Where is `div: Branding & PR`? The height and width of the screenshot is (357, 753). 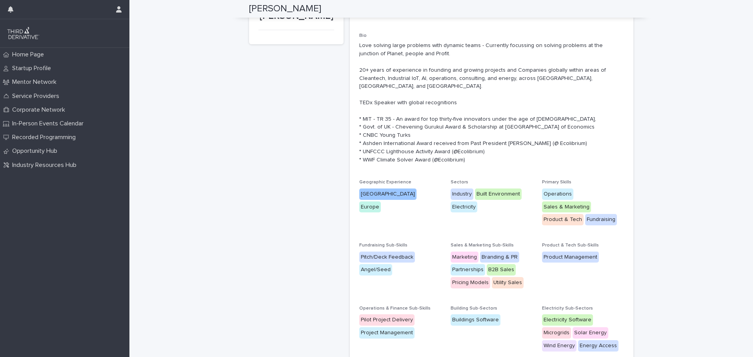 div: Branding & PR is located at coordinates (500, 257).